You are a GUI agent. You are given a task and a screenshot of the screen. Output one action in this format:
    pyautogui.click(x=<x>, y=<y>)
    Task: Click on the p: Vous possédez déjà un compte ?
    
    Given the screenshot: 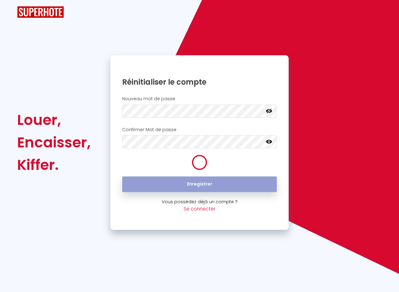 What is the action you would take?
    pyautogui.click(x=200, y=202)
    